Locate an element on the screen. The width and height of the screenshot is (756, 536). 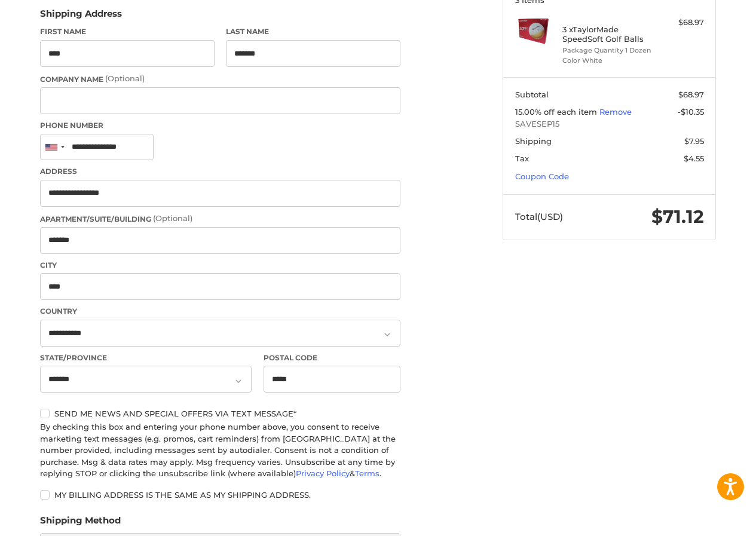
label: Country is located at coordinates (220, 311).